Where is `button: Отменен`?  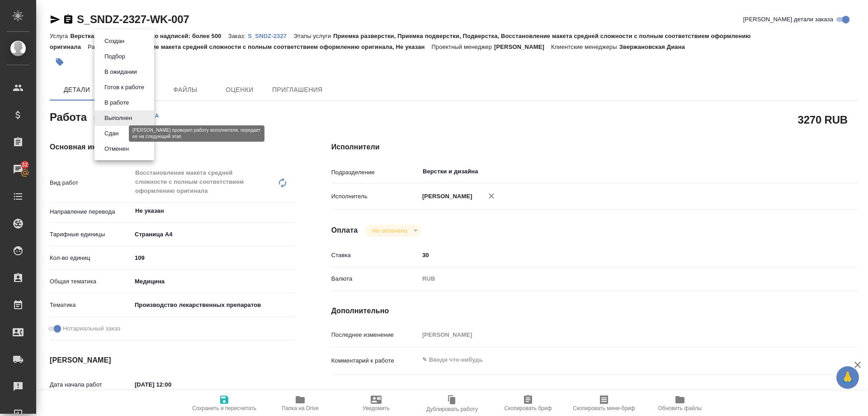
button: Отменен is located at coordinates (117, 149).